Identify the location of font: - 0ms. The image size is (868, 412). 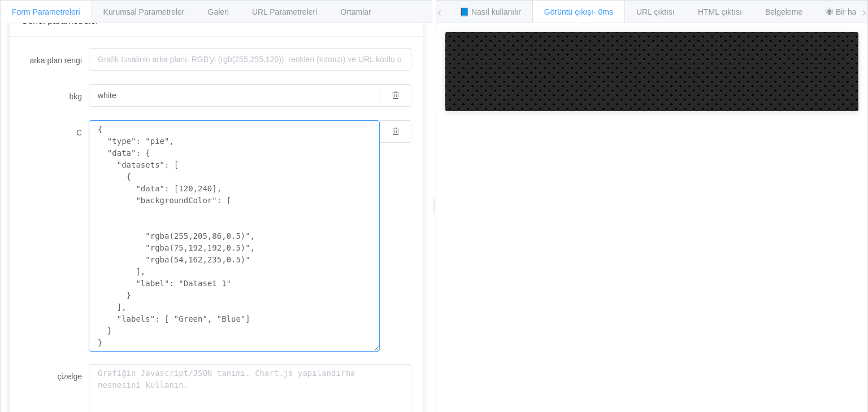
(603, 12).